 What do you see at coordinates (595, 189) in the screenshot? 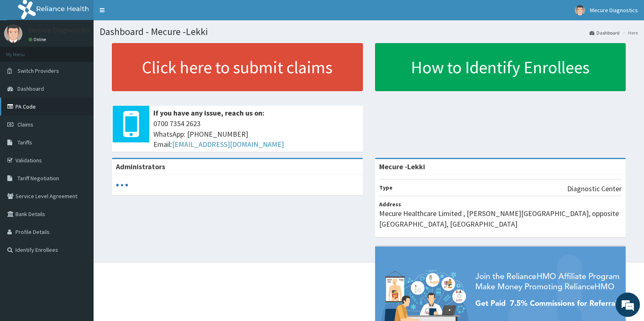
I see `p: Diagnostic Center` at bounding box center [595, 189].